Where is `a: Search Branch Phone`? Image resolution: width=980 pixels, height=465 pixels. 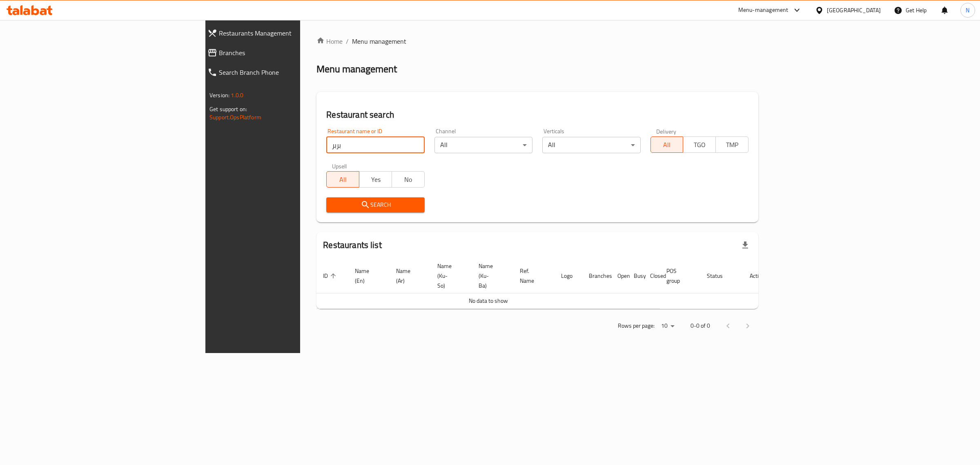 a: Search Branch Phone is located at coordinates (285, 72).